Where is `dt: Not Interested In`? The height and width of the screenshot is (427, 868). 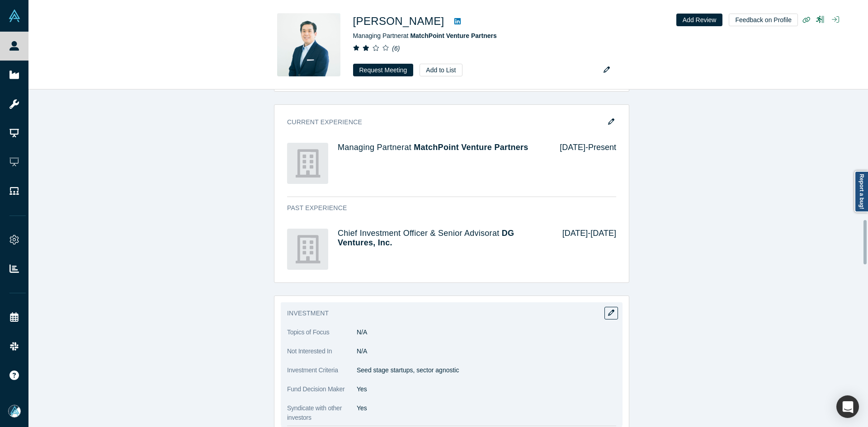
dt: Not Interested In is located at coordinates (322, 356).